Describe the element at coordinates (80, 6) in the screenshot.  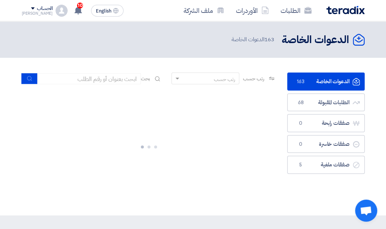
I see `span: 10` at that location.